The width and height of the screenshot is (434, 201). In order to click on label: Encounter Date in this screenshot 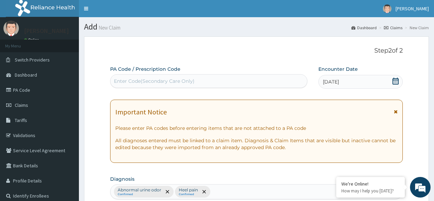, I will do `click(338, 69)`.